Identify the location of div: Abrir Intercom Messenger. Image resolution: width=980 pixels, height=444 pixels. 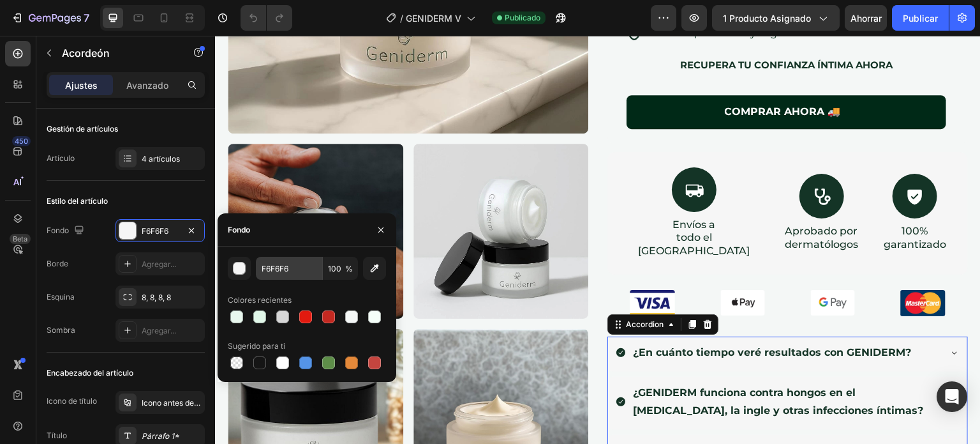
(952, 397).